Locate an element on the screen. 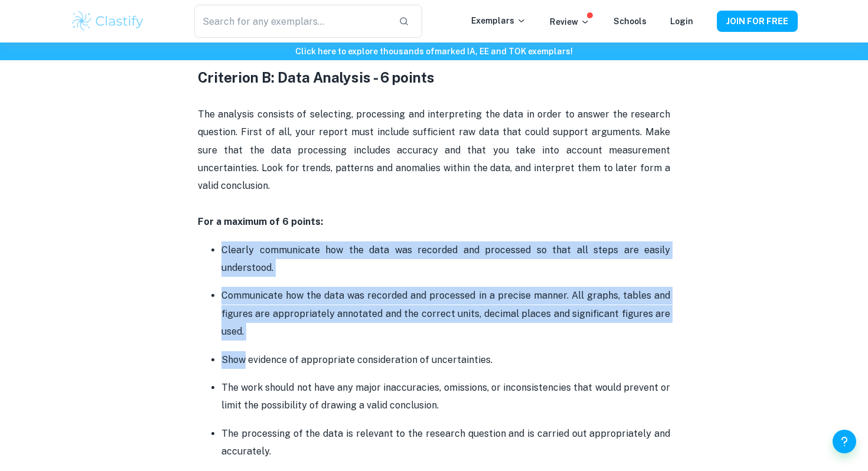 The image size is (868, 471). p: The work should not have any major inaccuracies, omissions, or inconsistencies that would prevent... is located at coordinates (446, 397).